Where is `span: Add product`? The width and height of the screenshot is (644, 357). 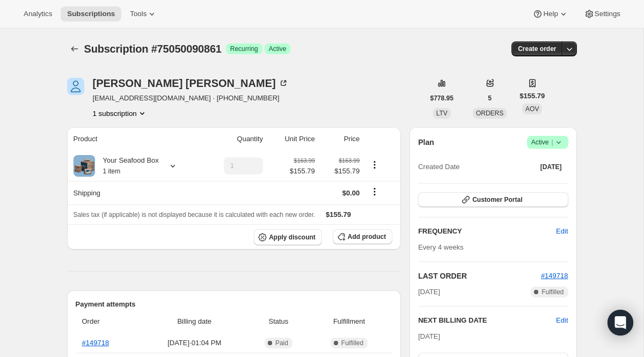 span: Add product is located at coordinates (367, 237).